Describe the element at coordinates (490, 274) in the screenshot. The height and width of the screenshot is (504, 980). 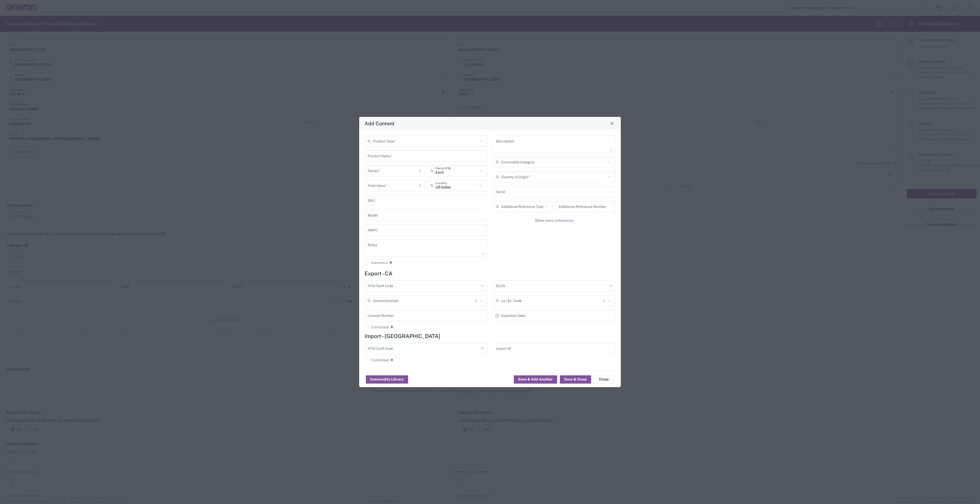
I see `h4: Export - CA` at that location.